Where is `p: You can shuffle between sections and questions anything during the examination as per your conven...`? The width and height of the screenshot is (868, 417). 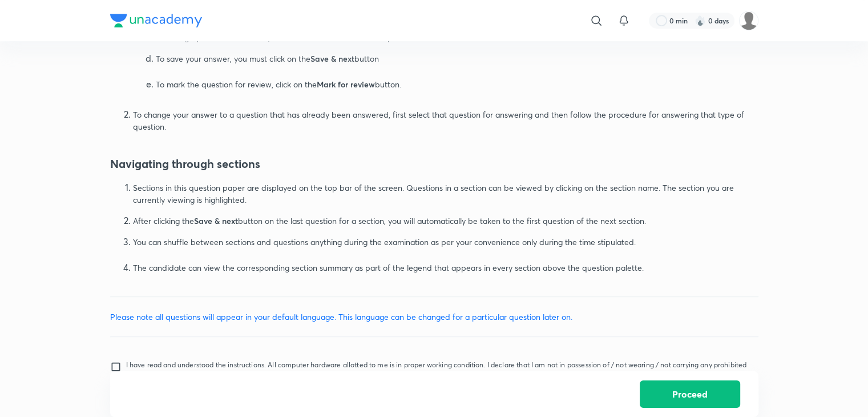 p: You can shuffle between sections and questions anything during the examination as per your conven... is located at coordinates (445, 241).